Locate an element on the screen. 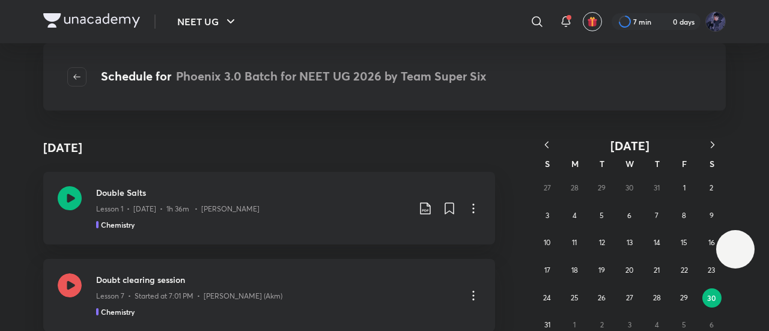  button: August 11, 2025 is located at coordinates (575, 243).